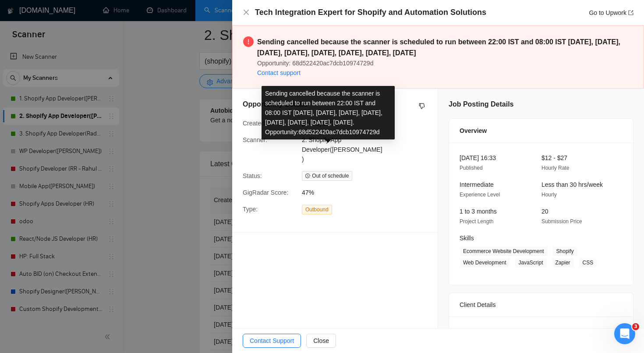  Describe the element at coordinates (250, 209) in the screenshot. I see `span: Type:` at that location.